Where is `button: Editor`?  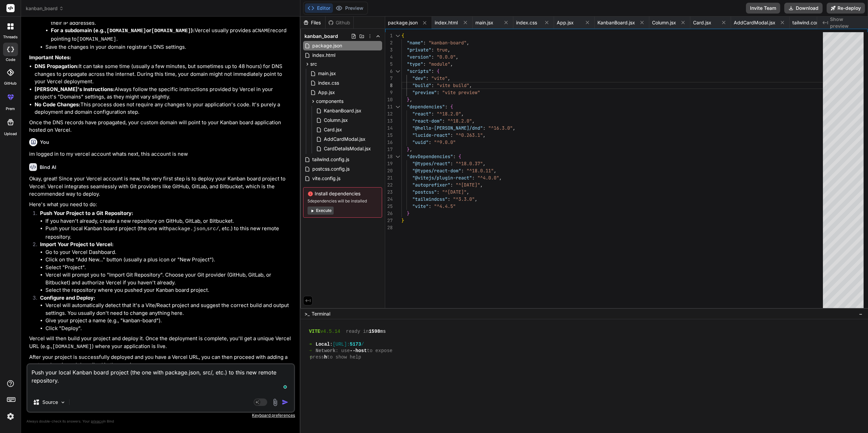 button: Editor is located at coordinates (319, 8).